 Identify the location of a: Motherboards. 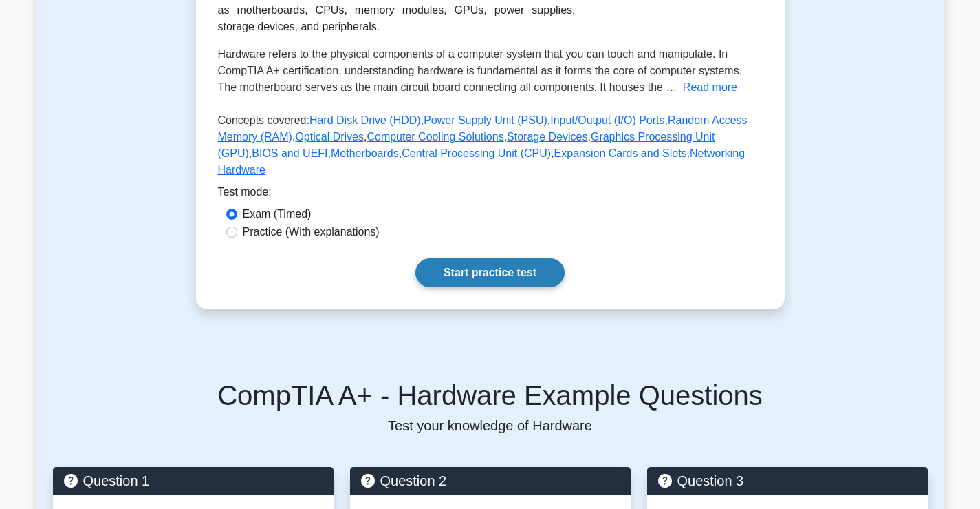
(364, 153).